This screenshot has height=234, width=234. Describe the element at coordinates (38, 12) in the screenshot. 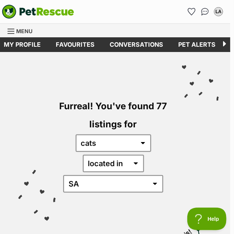

I see `img: logo-cat-932fe2b9b8326f06289b0f2fb663e598f794de774fb13d1741a6617ecf9a85b4.svg` at that location.